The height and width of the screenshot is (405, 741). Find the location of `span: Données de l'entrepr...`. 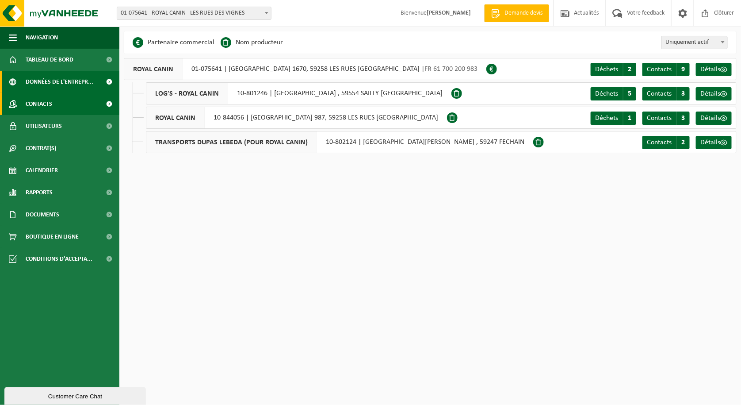

span: Données de l'entrepr... is located at coordinates (59, 82).